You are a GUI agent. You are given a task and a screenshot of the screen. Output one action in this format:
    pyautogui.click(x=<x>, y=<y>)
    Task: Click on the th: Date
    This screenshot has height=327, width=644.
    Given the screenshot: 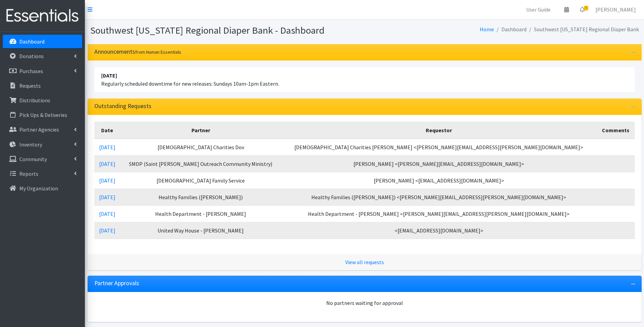 What is the action you would take?
    pyautogui.click(x=108, y=130)
    